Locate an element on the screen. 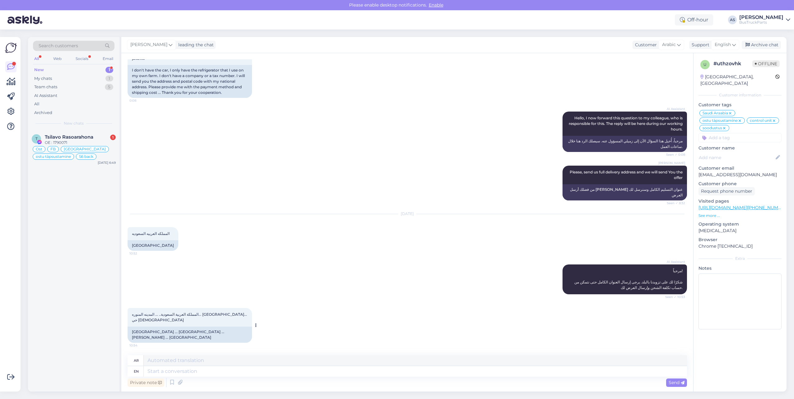 This screenshot has width=794, height=399. span: English is located at coordinates (723, 45).